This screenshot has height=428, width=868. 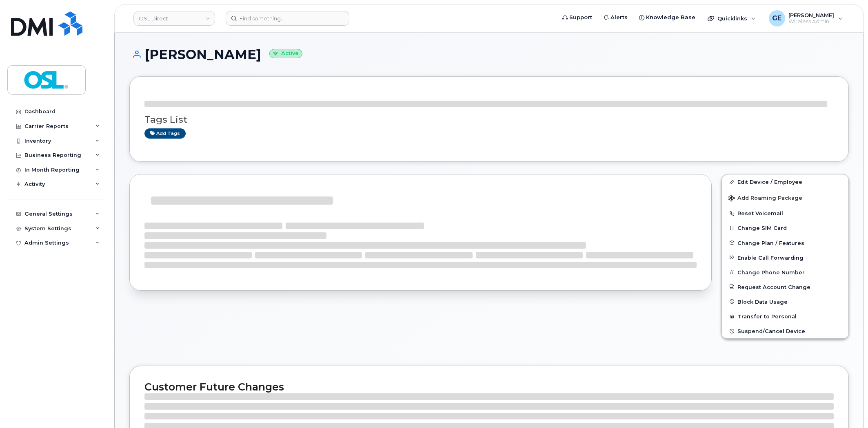 I want to click on span: Add Roaming Package, so click(x=765, y=198).